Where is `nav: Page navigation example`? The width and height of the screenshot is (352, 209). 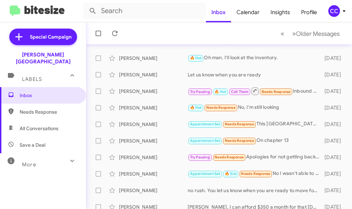 nav: Page navigation example is located at coordinates (310, 33).